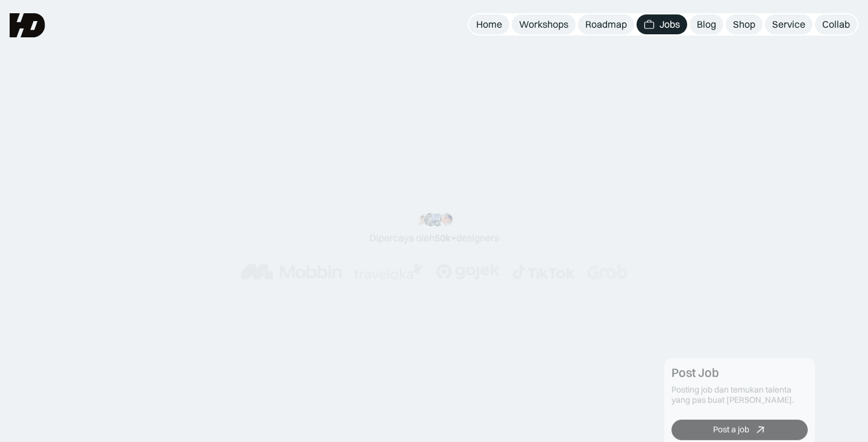 This screenshot has height=442, width=868. I want to click on div: Post a job, so click(731, 430).